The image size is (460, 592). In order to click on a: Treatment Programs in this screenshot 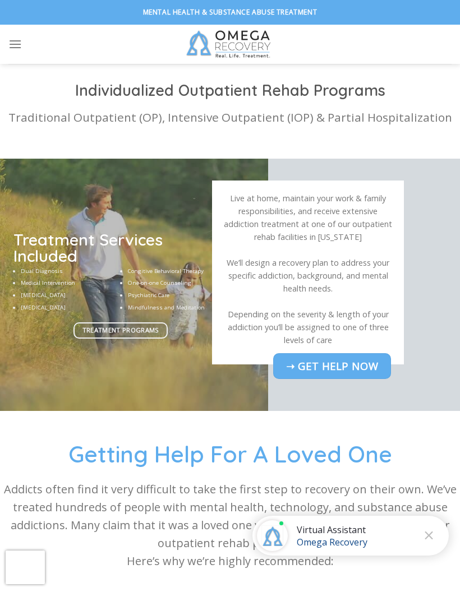, I will do `click(121, 330)`.